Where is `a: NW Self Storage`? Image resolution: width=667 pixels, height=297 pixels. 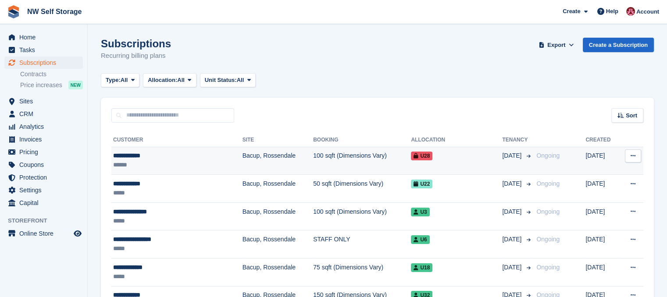
a: NW Self Storage is located at coordinates (54, 11).